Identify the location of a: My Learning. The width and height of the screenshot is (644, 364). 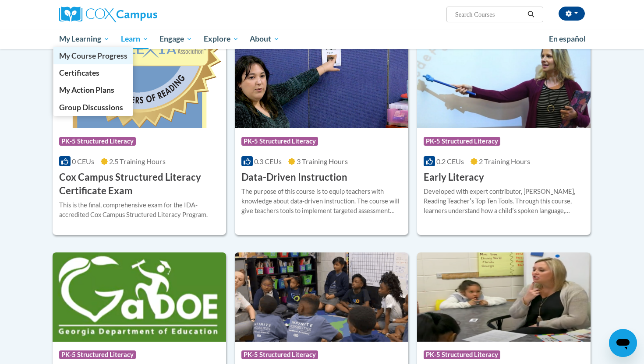
(84, 39).